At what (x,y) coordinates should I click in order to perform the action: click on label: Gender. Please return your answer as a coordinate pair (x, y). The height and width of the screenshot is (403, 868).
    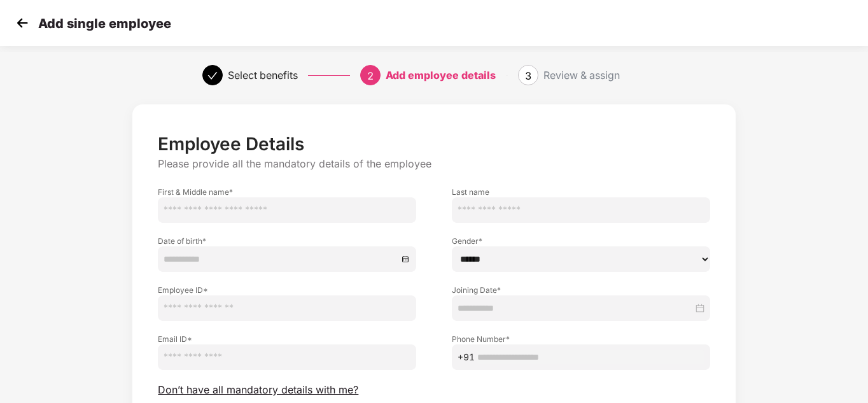
    Looking at the image, I should click on (581, 241).